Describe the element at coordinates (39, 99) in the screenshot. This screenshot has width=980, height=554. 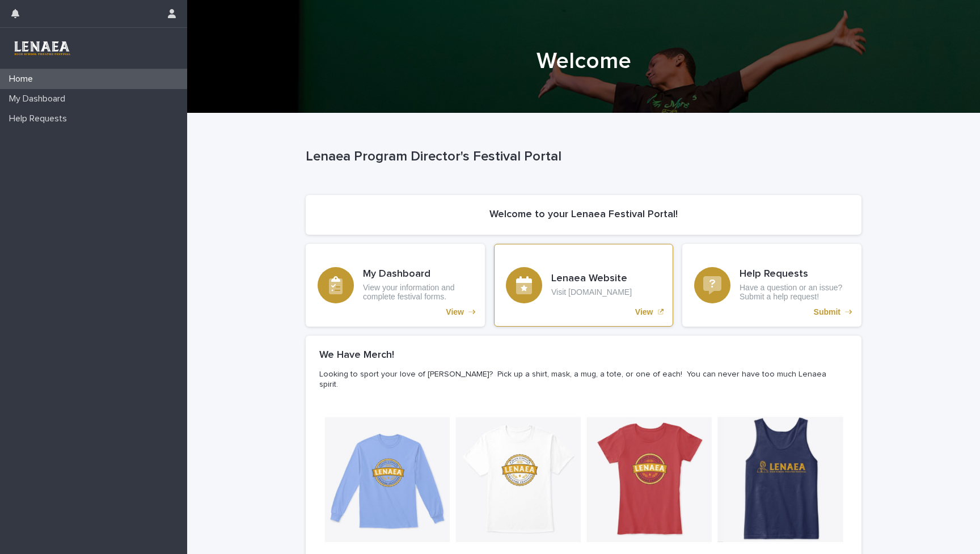
I see `p: My Dashboard` at that location.